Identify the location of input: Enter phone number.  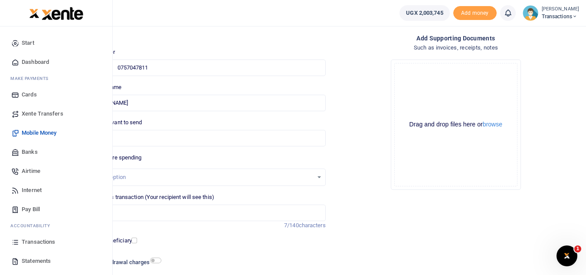
(202, 68).